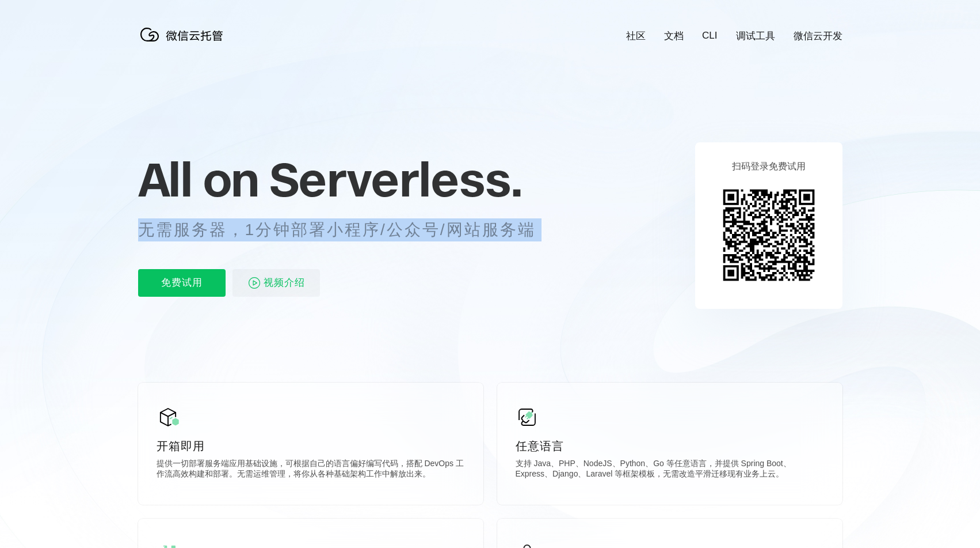 Image resolution: width=980 pixels, height=548 pixels. Describe the element at coordinates (184, 43) in the screenshot. I see `a: 微信云托管` at that location.